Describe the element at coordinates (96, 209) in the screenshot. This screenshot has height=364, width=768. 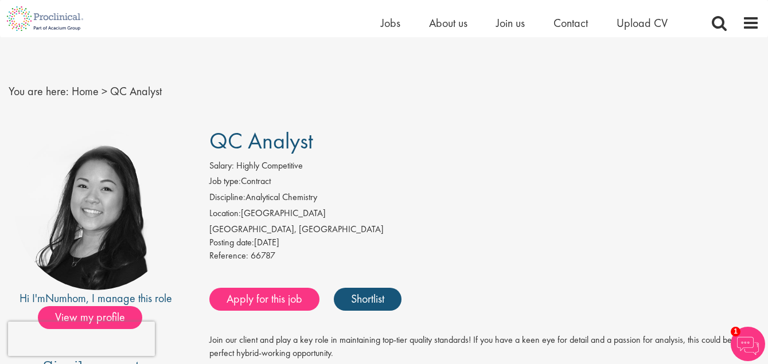
I see `img: imeage of recruiter Numhom Sudsok` at that location.